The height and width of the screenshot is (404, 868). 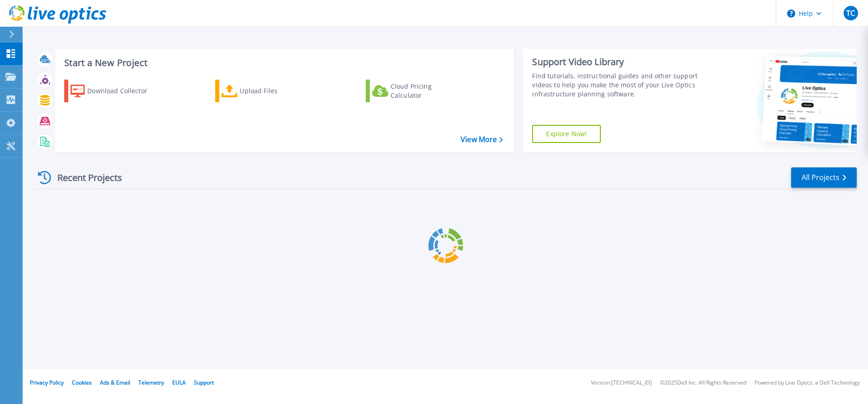 What do you see at coordinates (47, 382) in the screenshot?
I see `a: Privacy Policy` at bounding box center [47, 382].